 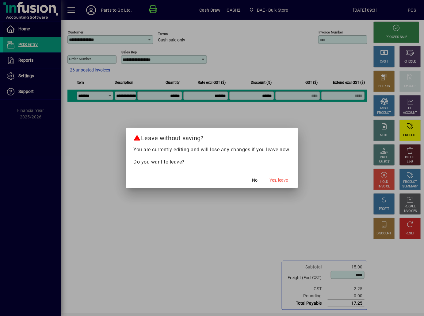 What do you see at coordinates (212, 150) in the screenshot?
I see `p: You are currently editing and will lose any changes if you leave now.` at bounding box center [212, 150].